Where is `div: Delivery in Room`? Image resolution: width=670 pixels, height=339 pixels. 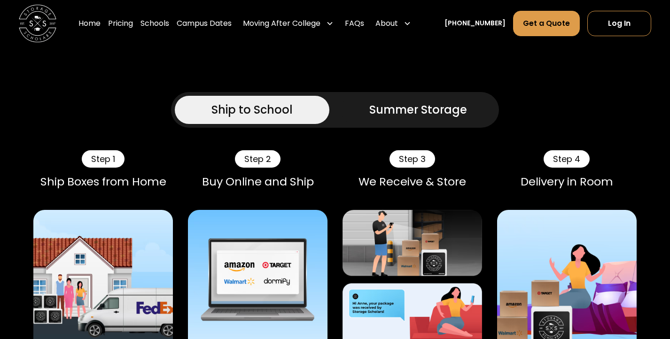
div: Delivery in Room is located at coordinates (567, 182).